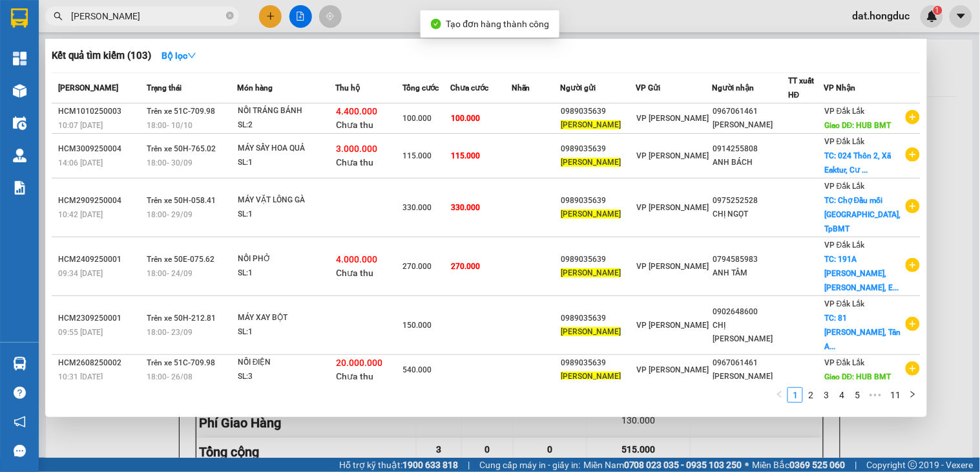  What do you see at coordinates (356, 149) in the screenshot?
I see `span: 3.000.000` at bounding box center [356, 149].